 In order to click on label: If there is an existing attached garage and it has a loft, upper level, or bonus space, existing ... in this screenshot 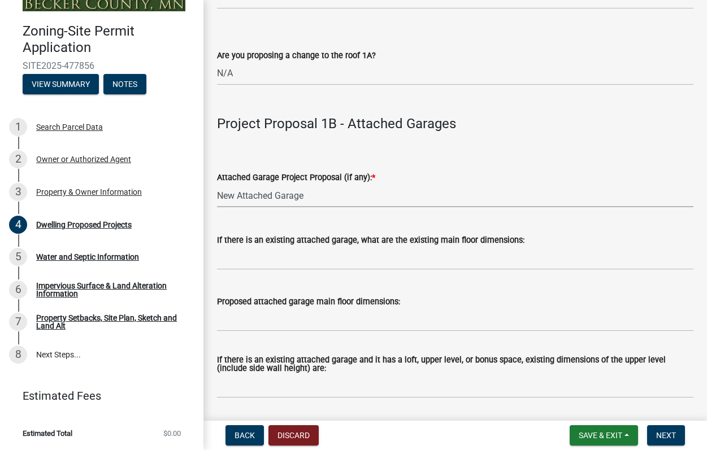, I will do `click(455, 365)`.